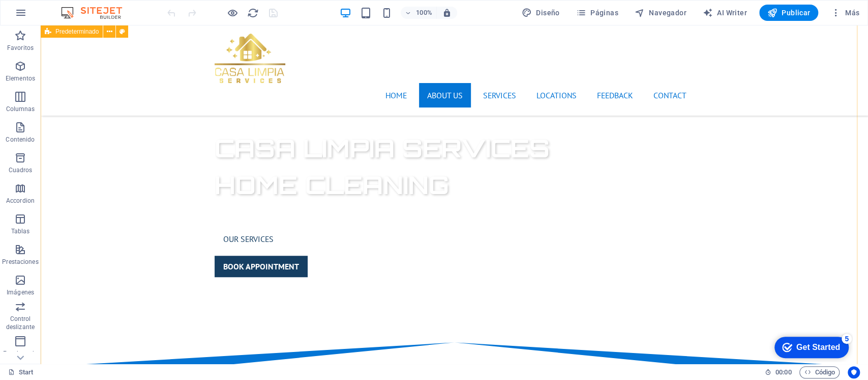  Describe the element at coordinates (725, 13) in the screenshot. I see `span: AI Writer` at that location.